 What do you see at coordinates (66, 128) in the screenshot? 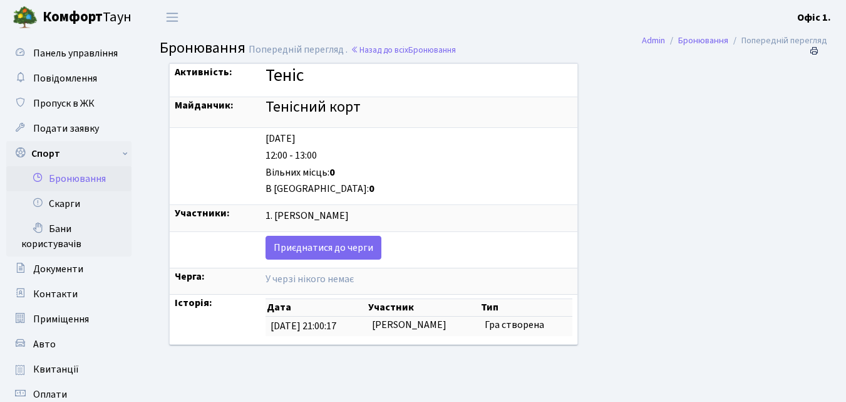
I see `span: Подати заявку` at bounding box center [66, 128].